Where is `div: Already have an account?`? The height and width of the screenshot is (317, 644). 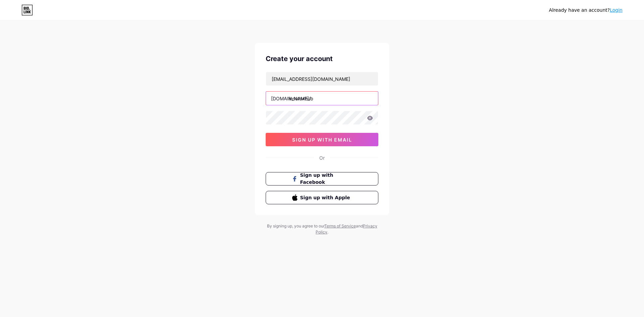 div: Already have an account? is located at coordinates (586, 10).